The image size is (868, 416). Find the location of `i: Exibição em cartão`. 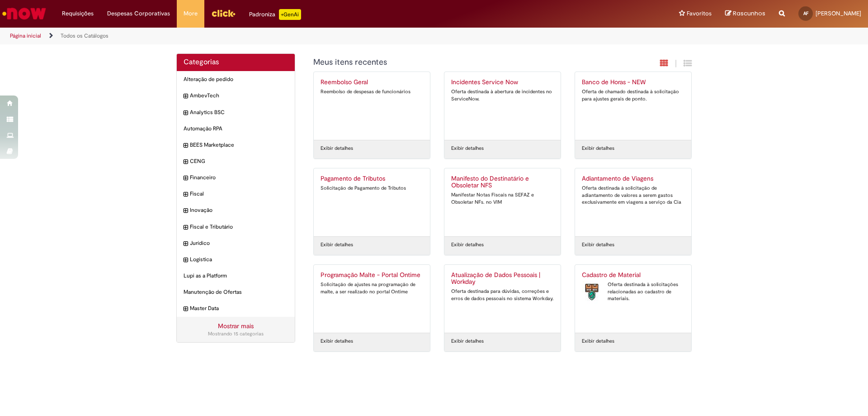

i: Exibição em cartão is located at coordinates (664, 63).